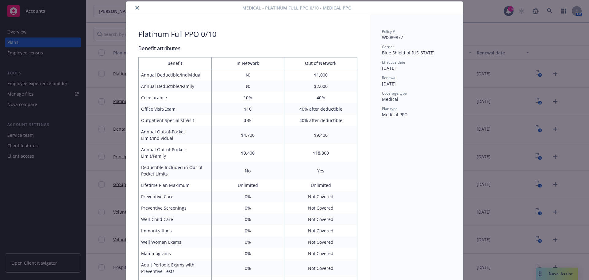  I want to click on div: Medical, so click(416, 99).